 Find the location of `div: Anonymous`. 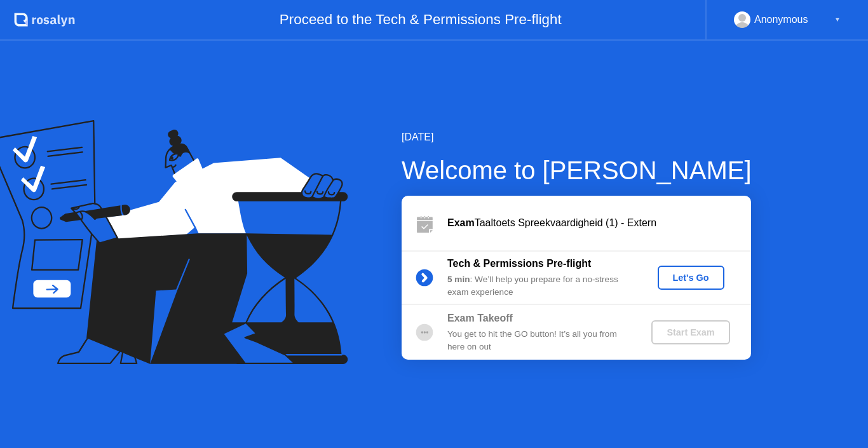

div: Anonymous is located at coordinates (781, 20).